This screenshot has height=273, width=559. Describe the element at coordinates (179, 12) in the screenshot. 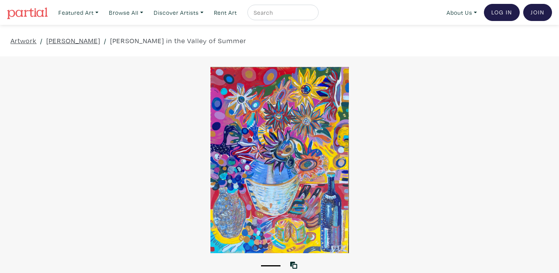

I see `a: Discover Artists` at that location.